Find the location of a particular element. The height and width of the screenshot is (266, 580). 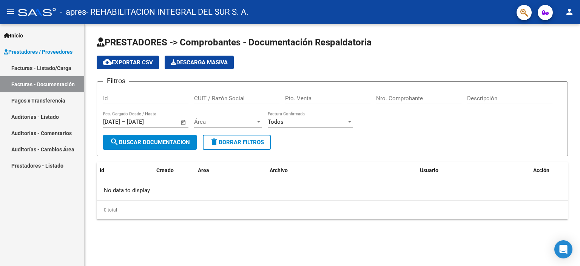

div: 0 total is located at coordinates (332, 210).